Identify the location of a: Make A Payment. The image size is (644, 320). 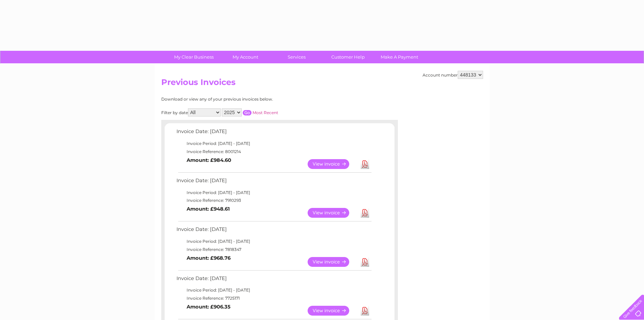
(399, 57).